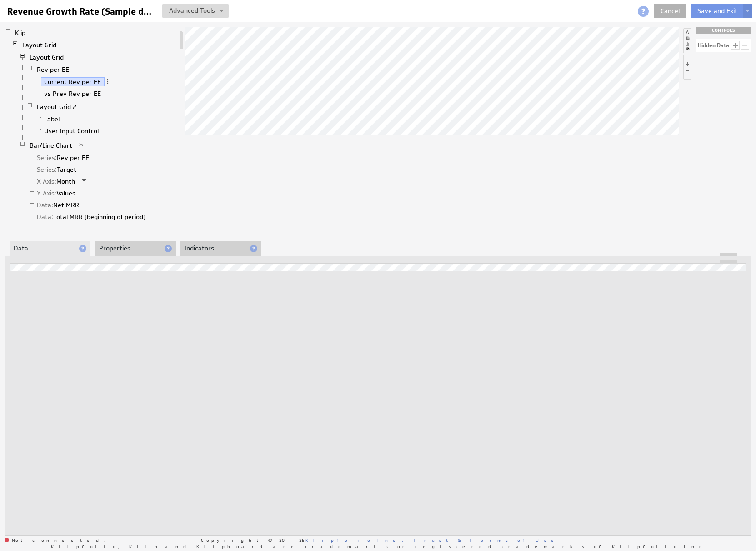 This screenshot has height=551, width=756. I want to click on a: Series: Rev per EE, so click(63, 158).